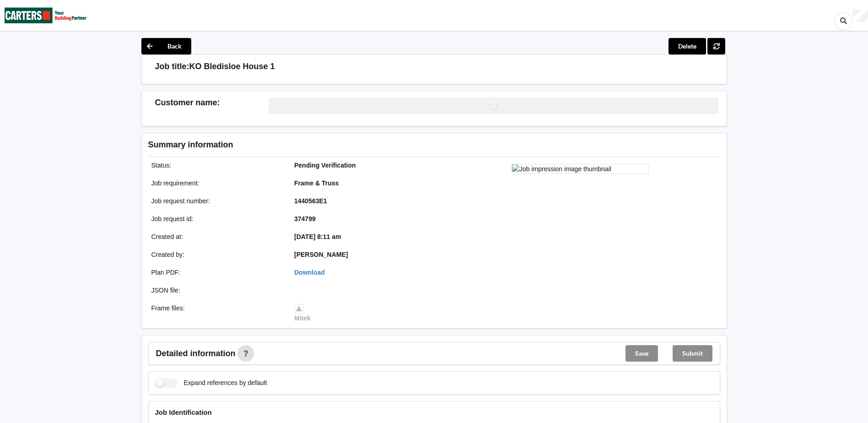 The image size is (868, 423). What do you see at coordinates (172, 67) in the screenshot?
I see `h3: Job title:` at bounding box center [172, 67].